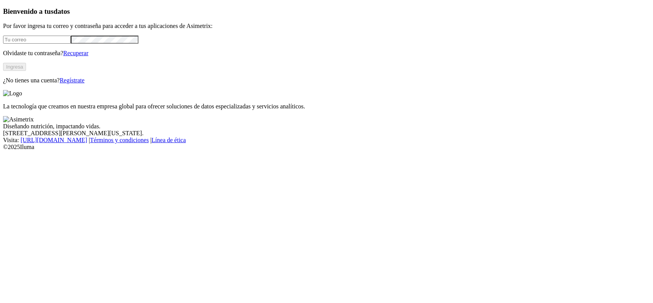  I want to click on div: Visita : | |, so click(326, 140).